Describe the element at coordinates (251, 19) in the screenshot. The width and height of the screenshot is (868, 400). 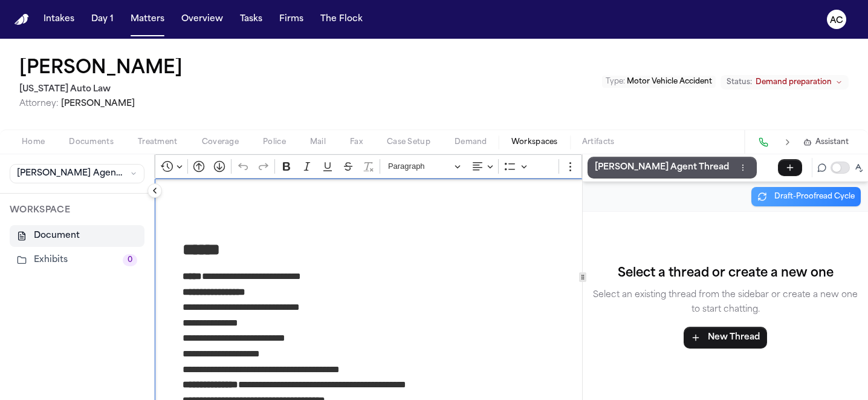
I see `a: Tasks` at that location.